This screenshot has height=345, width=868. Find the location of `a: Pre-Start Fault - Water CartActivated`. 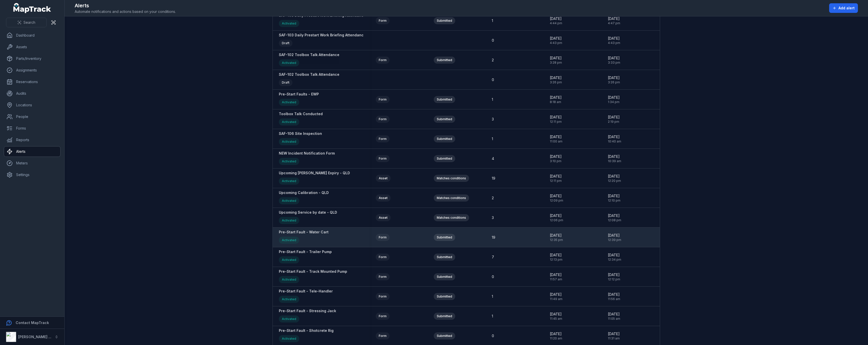

a: Pre-Start Fault - Water CartActivated is located at coordinates (303, 237).